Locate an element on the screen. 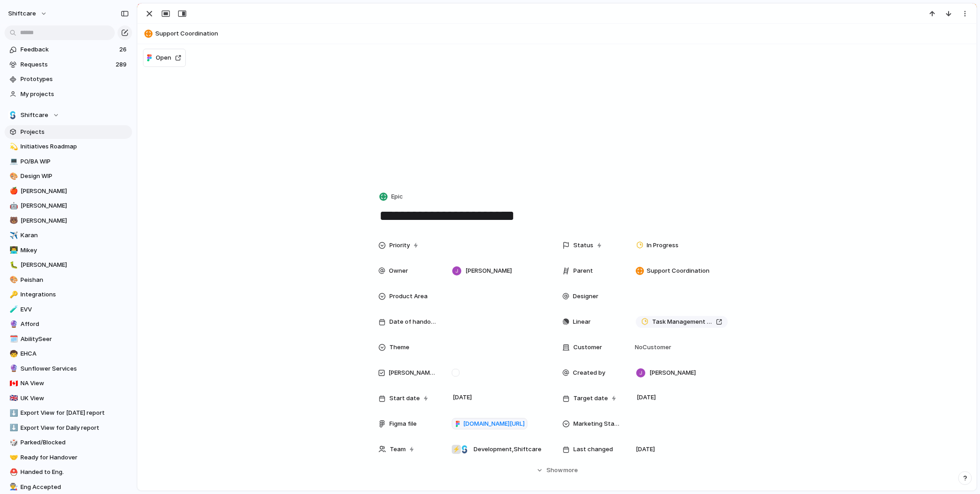 The height and width of the screenshot is (494, 980). span: UK View is located at coordinates (75, 398).